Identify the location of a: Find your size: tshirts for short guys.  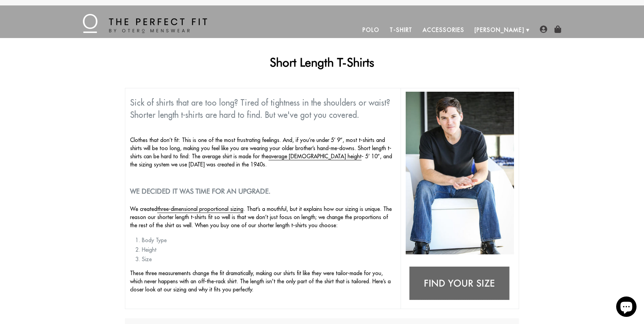
(459, 284).